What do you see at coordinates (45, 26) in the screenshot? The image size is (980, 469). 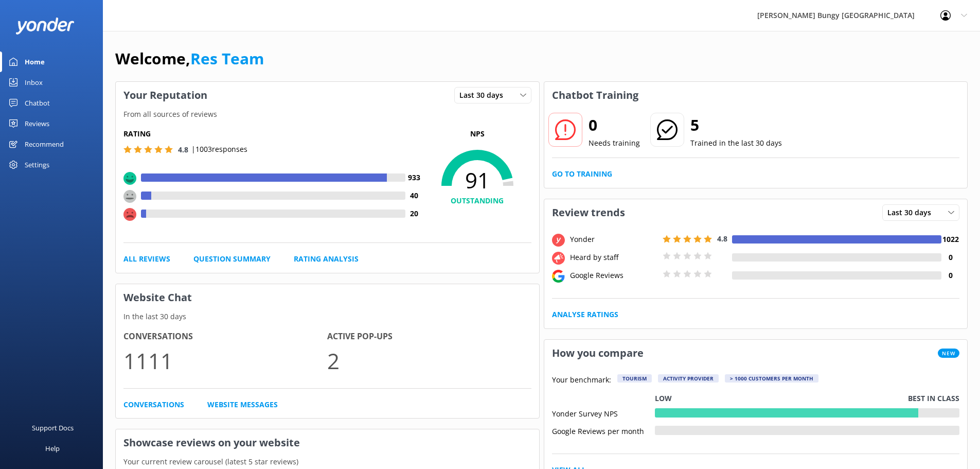 I see `img: yonder-white-logo.png` at bounding box center [45, 26].